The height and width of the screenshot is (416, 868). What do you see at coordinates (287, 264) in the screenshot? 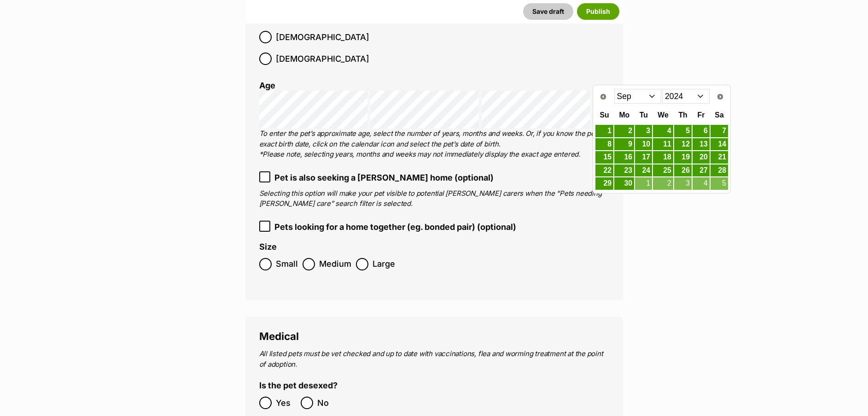
I see `span: Small` at bounding box center [287, 264].